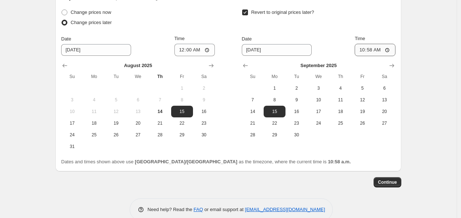  Describe the element at coordinates (116, 77) in the screenshot. I see `th: Tuesday` at that location.